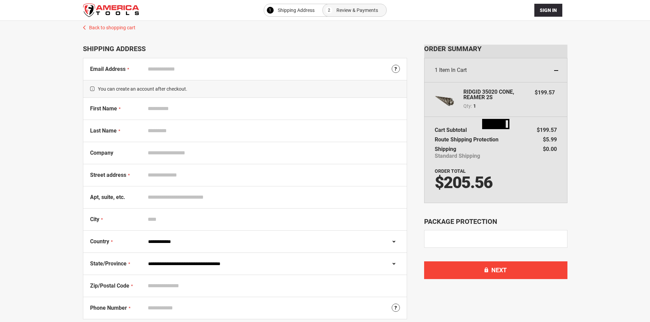 The image size is (650, 322). What do you see at coordinates (548, 10) in the screenshot?
I see `button: Sign In` at bounding box center [548, 10].